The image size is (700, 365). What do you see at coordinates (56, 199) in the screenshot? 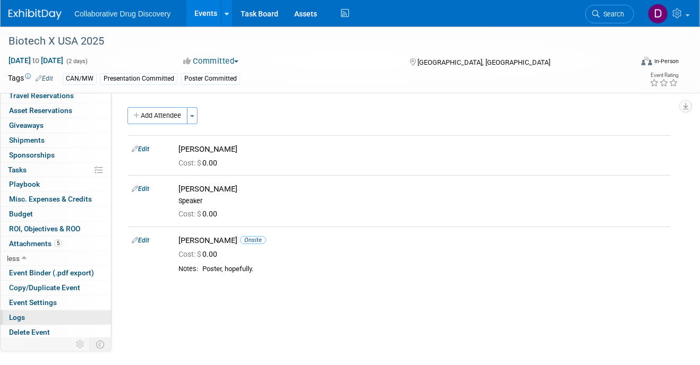
I see `a: Misc. Expenses & Credits` at bounding box center [56, 199].